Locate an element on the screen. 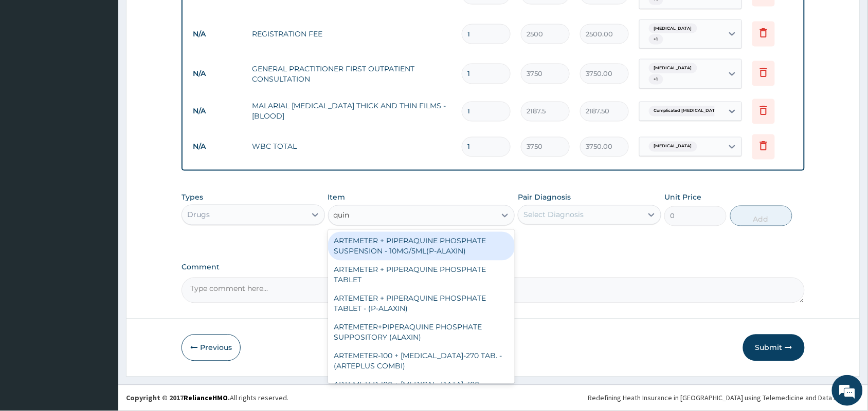 This screenshot has height=411, width=868. button: Submit is located at coordinates (774, 348).